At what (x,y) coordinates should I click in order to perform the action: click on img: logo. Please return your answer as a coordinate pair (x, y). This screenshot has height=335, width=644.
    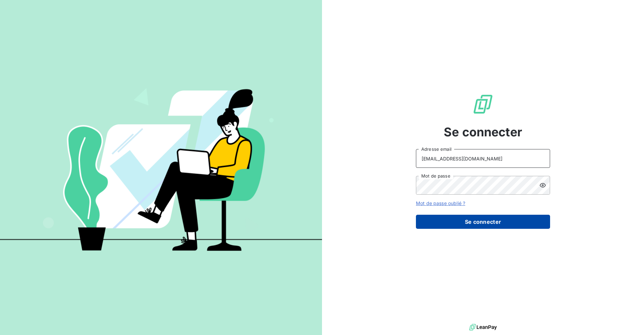
    Looking at the image, I should click on (483, 327).